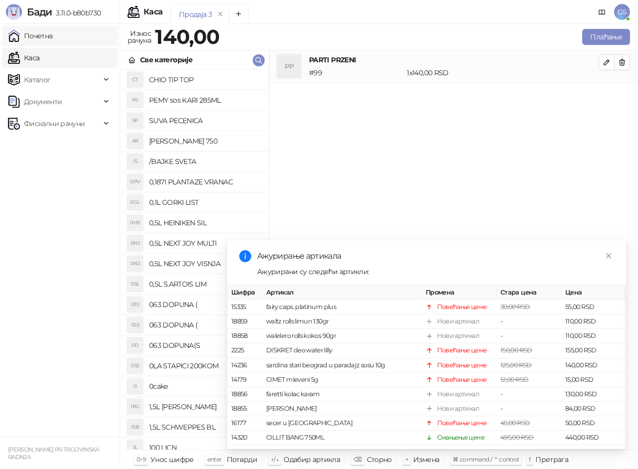  What do you see at coordinates (205, 80) in the screenshot?
I see `h4: CHIO TIP TOP` at bounding box center [205, 80].